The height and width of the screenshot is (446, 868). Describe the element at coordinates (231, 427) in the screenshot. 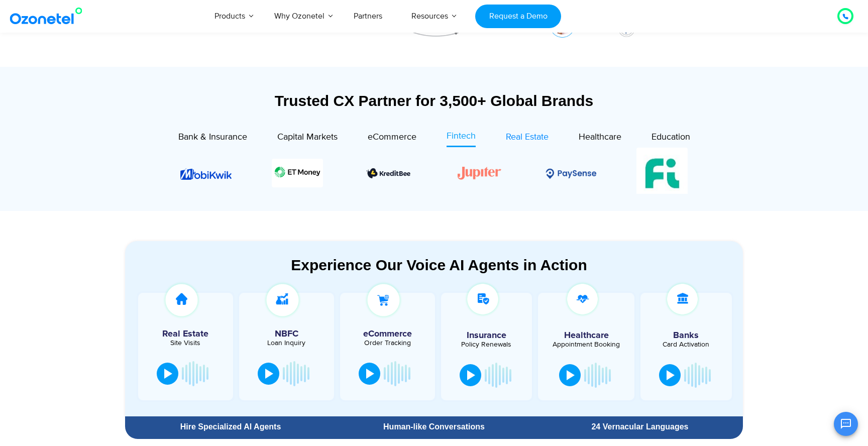

I see `div: Hire Specialized AI Agents` at that location.